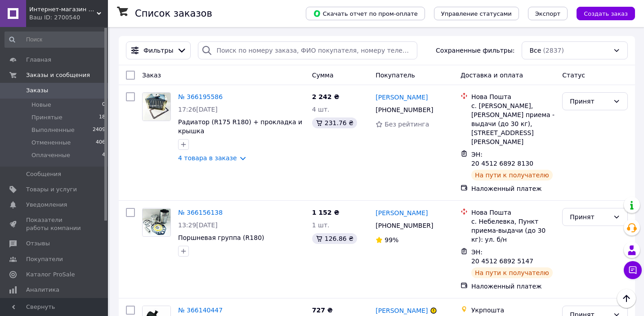 The width and height of the screenshot is (644, 316). I want to click on span: Оплаченные, so click(51, 155).